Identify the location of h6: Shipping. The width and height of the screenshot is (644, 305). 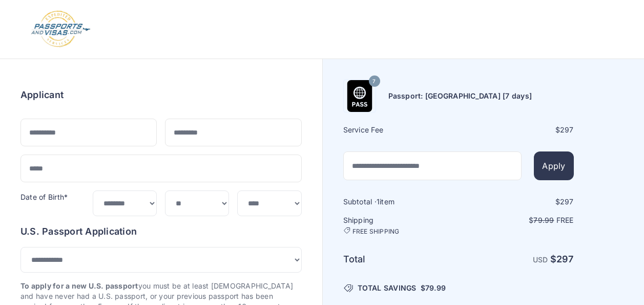
(401, 225).